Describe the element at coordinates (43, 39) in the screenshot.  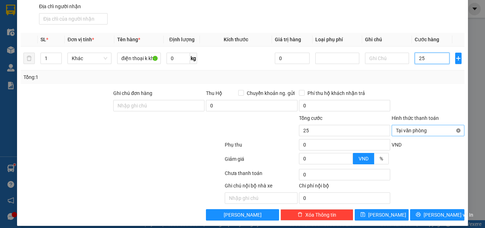
I see `span: SL` at that location.